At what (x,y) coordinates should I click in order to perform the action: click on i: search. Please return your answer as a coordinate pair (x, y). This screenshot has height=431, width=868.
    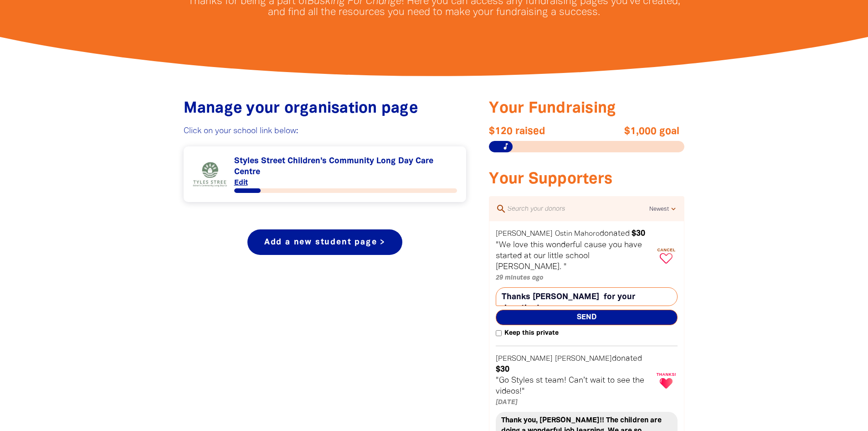
    Looking at the image, I should click on (501, 209).